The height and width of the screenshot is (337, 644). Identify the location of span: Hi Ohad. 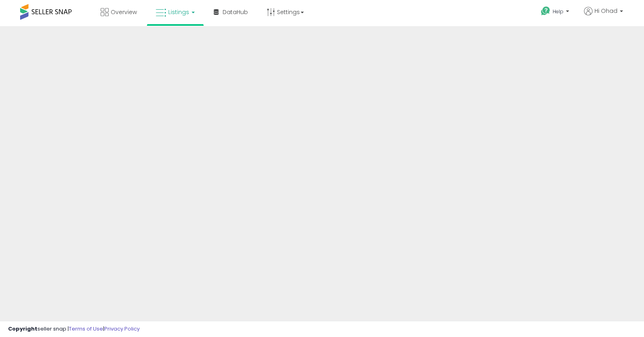
(606, 11).